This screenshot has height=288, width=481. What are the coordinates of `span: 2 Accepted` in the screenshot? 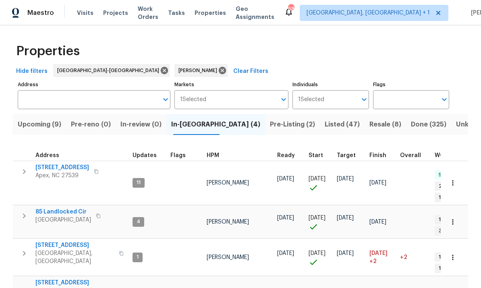 It's located at (453, 186).